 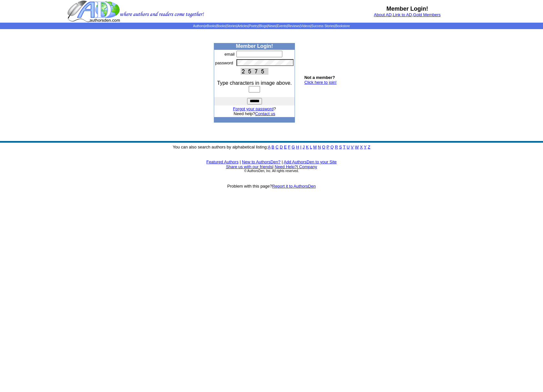 I want to click on a: Forgot your password, so click(x=253, y=108).